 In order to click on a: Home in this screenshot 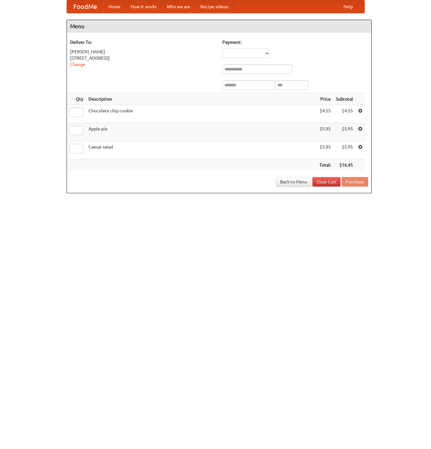, I will do `click(114, 7)`.